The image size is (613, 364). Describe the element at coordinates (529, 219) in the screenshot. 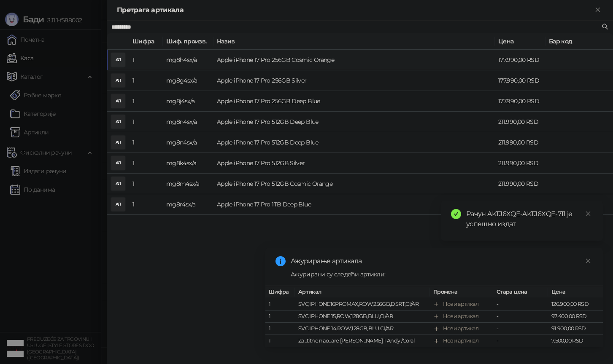

I see `div: Рачун AKTJ6XQE-AKTJ6XQE-711 је успешно издат` at that location.